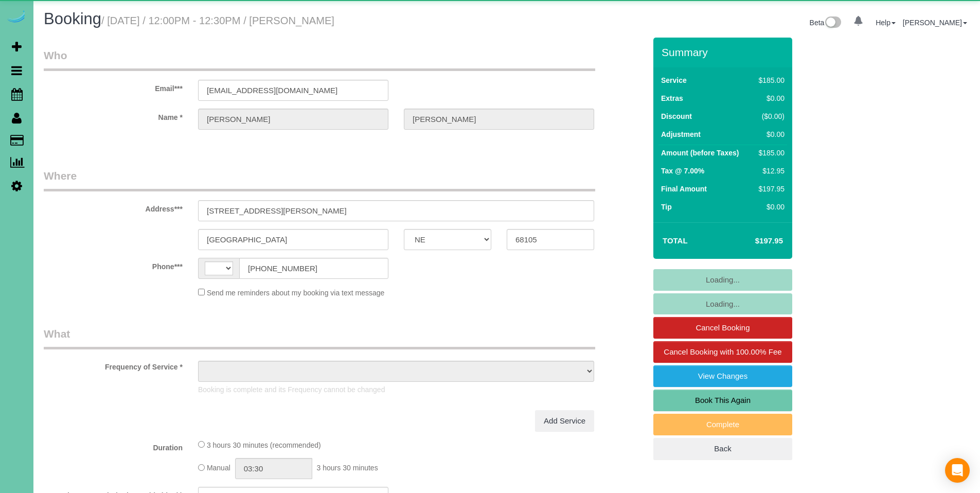  What do you see at coordinates (264, 445) in the screenshot?
I see `span: 3 hours 30 minutes (recommended)` at bounding box center [264, 445].